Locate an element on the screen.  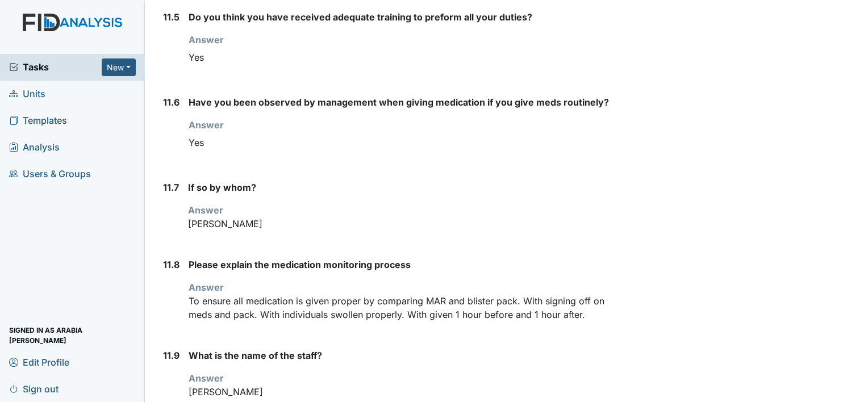
span: Templates is located at coordinates (38, 121).